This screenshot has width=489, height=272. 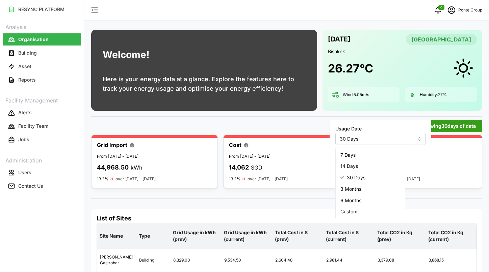 What do you see at coordinates (239, 168) in the screenshot?
I see `p: 14,062` at bounding box center [239, 168].